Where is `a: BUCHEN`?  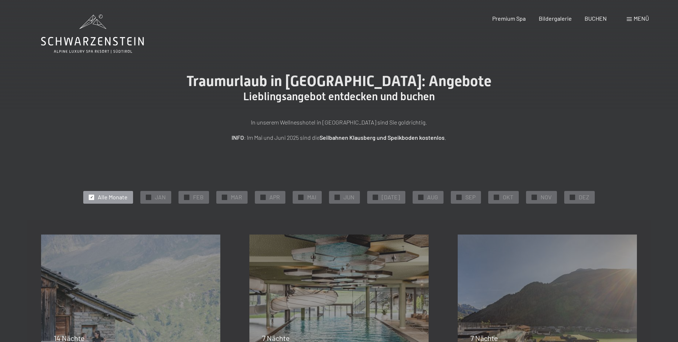
a: BUCHEN is located at coordinates (595, 18).